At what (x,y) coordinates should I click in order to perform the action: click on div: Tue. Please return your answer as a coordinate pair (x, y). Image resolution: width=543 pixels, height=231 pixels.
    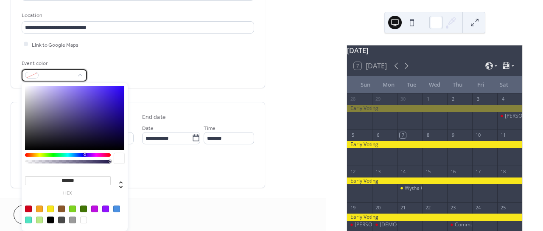
    Looking at the image, I should click on (411, 85).